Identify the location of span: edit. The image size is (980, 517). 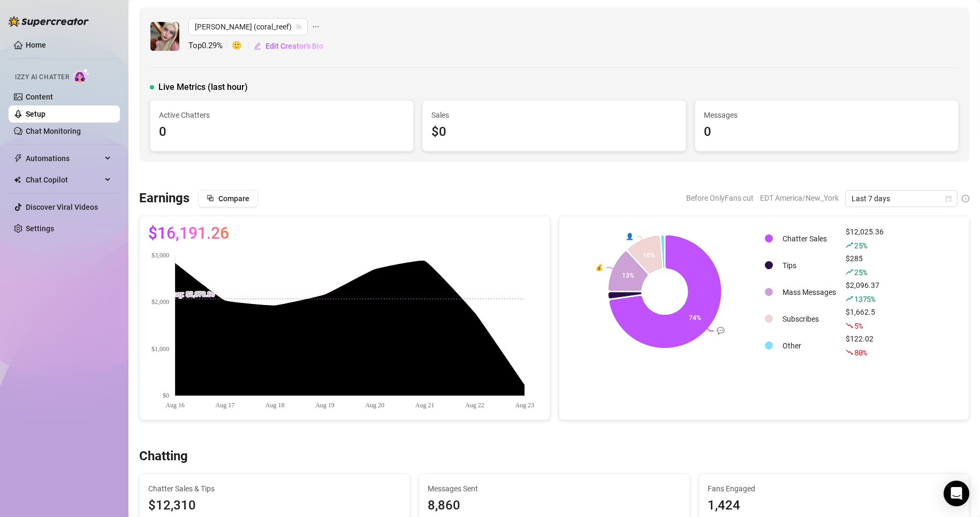
(257, 46).